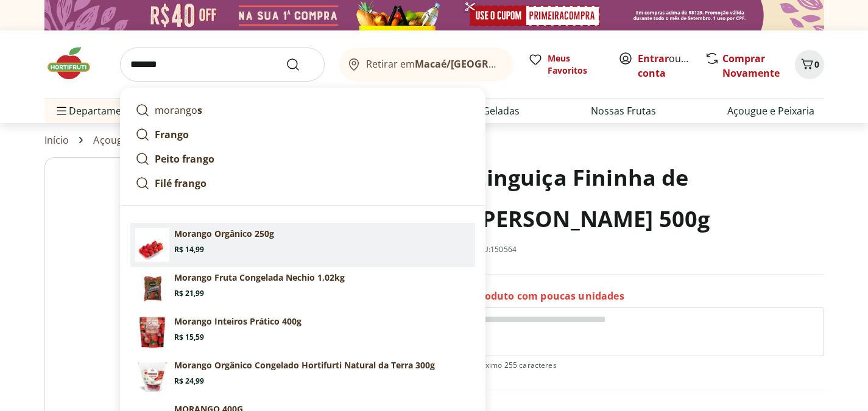 The image size is (868, 411). Describe the element at coordinates (303, 159) in the screenshot. I see `a: Peito frango` at that location.